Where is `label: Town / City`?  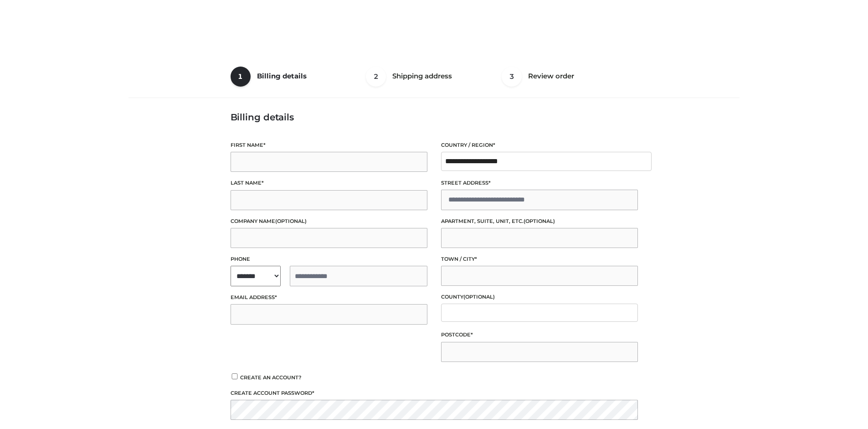 label: Town / City is located at coordinates (539, 259).